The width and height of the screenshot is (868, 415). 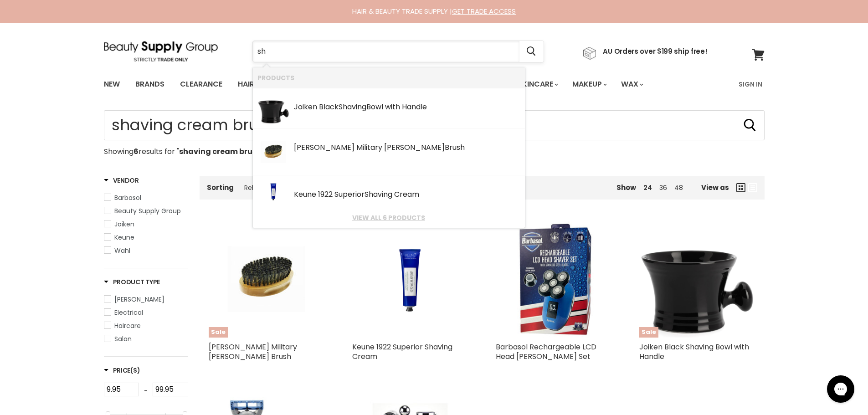 I want to click on span: Wahl, so click(x=122, y=250).